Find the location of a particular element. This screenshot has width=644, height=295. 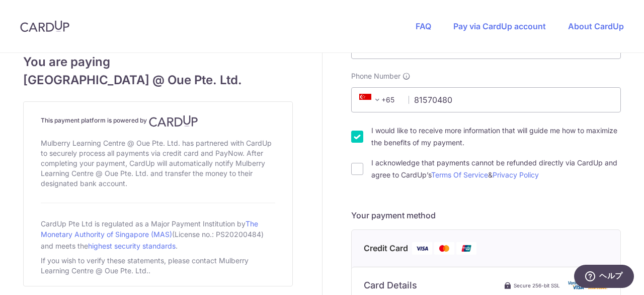

div: If you wish to verify these statements, please contact Mulberry Learning Centre @ Oue Pte. Ltd.. is located at coordinates (158, 265).